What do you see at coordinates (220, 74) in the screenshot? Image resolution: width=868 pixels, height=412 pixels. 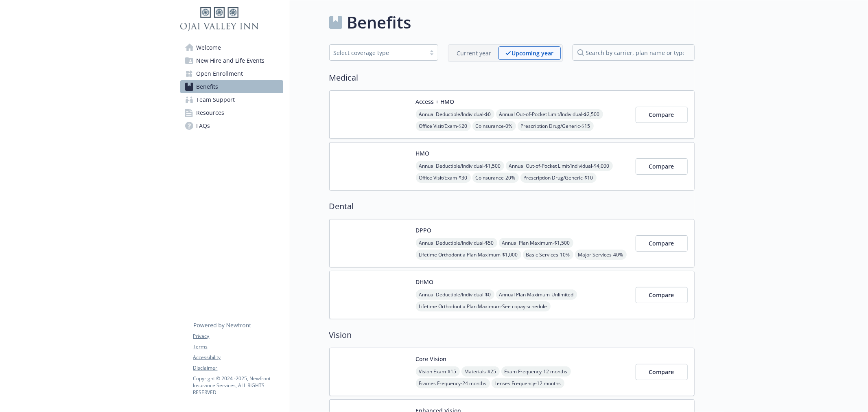 I see `span: Open Enrollment` at bounding box center [220, 74].